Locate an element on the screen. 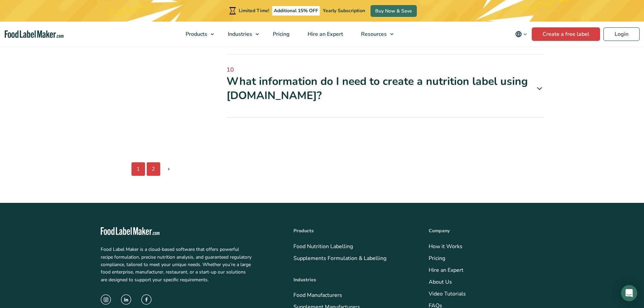  img: LinkedIn Icon is located at coordinates (126, 299).